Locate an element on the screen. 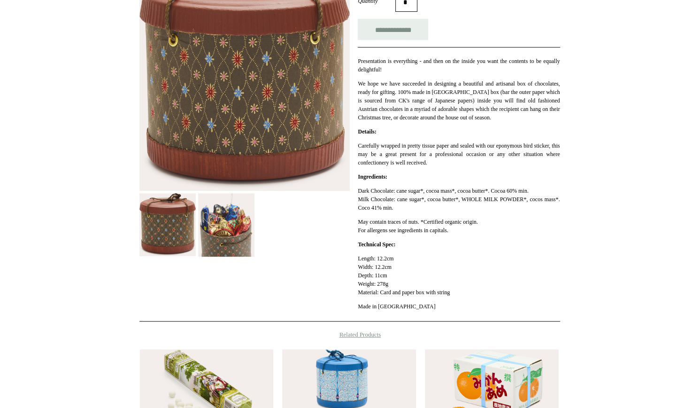 The image size is (699, 408). strong: Technical Spec: is located at coordinates (377, 244).